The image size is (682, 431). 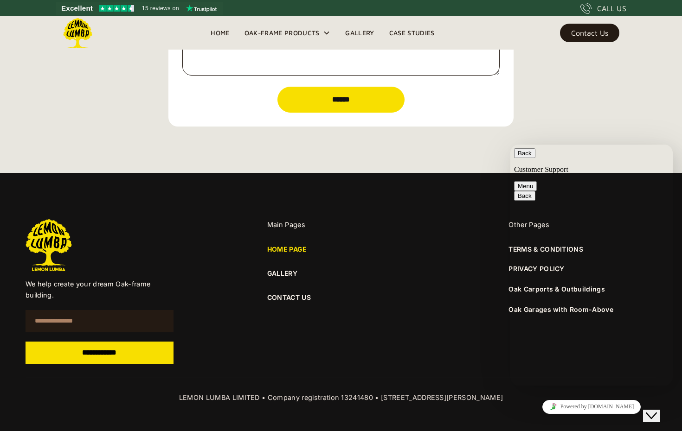 What do you see at coordinates (81, 41) in the screenshot?
I see `div: secondary` at bounding box center [81, 41].